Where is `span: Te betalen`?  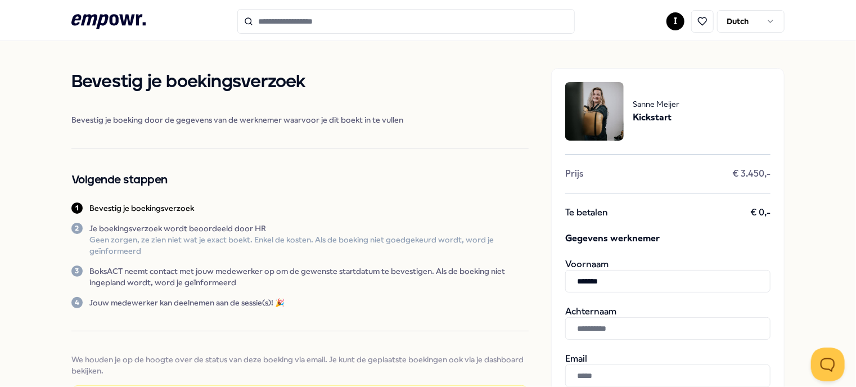
span: Te betalen is located at coordinates (587, 213).